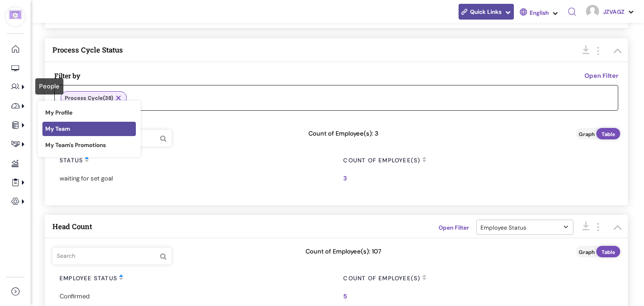  I want to click on a: My Team's Promotions, so click(89, 145).